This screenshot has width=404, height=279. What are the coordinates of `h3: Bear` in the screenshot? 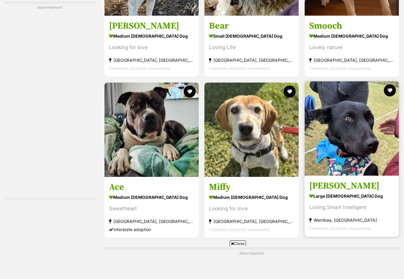 It's located at (252, 26).